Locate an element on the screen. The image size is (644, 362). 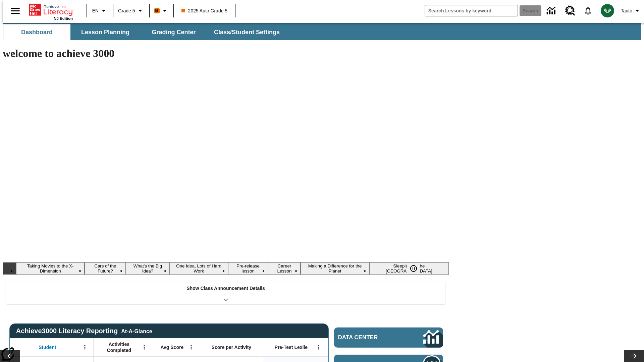
button: Lesson carousel, Next is located at coordinates (634, 356).